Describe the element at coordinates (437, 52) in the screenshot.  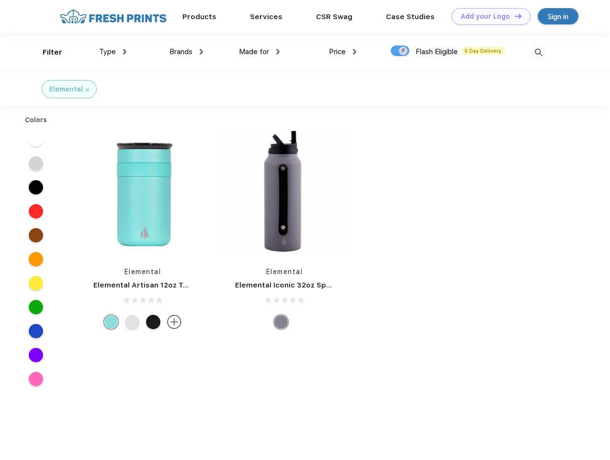
I see `span: Flash Eligible` at that location.